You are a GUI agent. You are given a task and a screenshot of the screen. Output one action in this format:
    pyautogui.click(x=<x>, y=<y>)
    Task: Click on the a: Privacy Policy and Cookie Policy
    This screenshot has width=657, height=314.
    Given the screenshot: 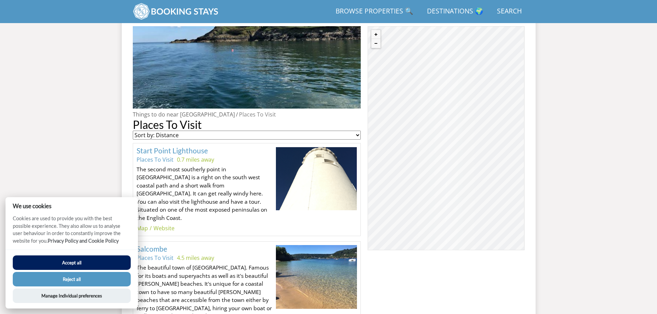 What is the action you would take?
    pyautogui.click(x=83, y=241)
    